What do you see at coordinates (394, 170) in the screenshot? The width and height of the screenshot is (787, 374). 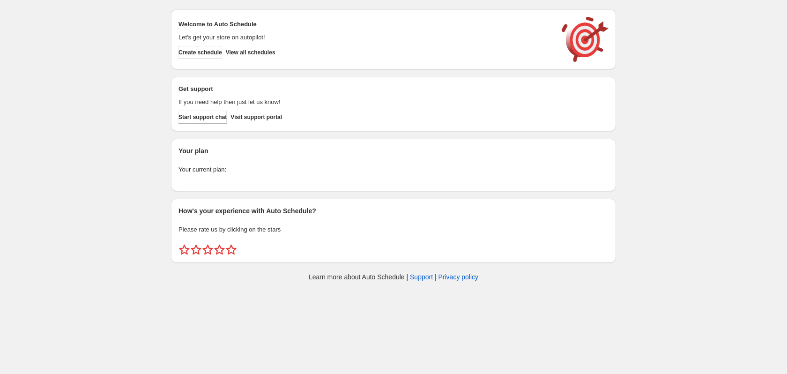 I see `p: Your current plan:` at bounding box center [394, 170].